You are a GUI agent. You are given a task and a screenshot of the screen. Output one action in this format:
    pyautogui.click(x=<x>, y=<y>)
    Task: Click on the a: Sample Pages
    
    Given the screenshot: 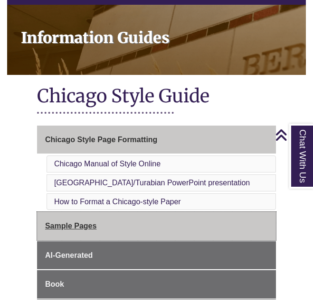 What is the action you would take?
    pyautogui.click(x=156, y=226)
    